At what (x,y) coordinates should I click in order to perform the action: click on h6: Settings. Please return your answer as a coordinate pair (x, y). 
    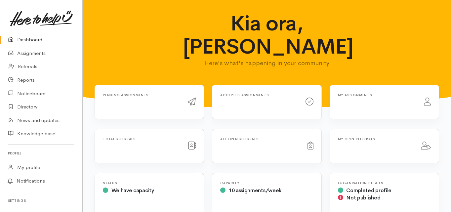
    Looking at the image, I should click on (41, 200).